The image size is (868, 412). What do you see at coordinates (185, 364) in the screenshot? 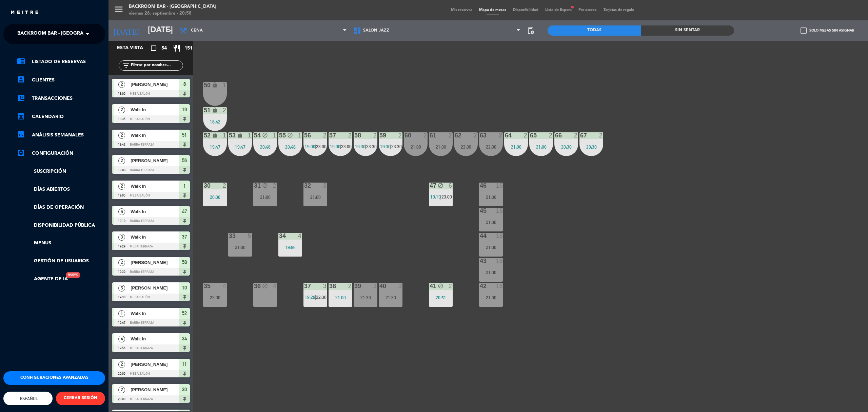
I see `span: 11` at bounding box center [185, 364].